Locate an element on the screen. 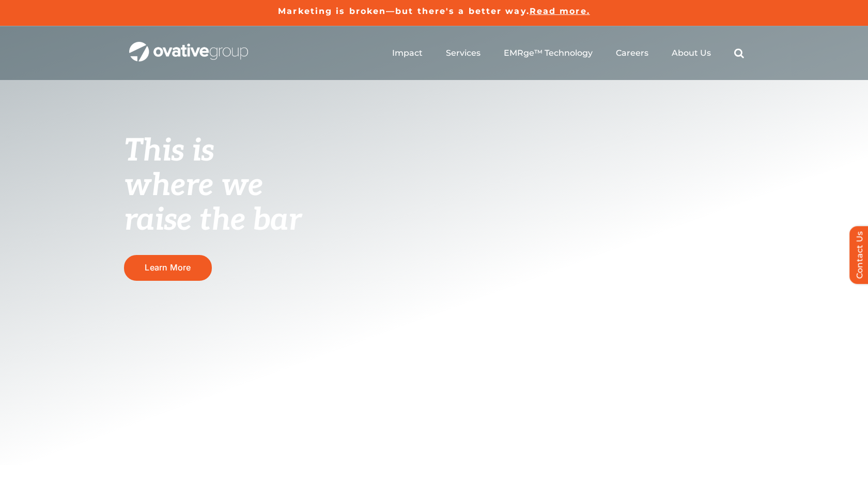 The width and height of the screenshot is (868, 479). a: About Us is located at coordinates (691, 53).